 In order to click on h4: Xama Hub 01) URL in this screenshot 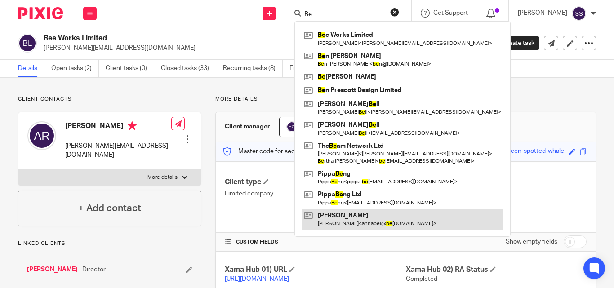, I will do `click(315, 270)`.